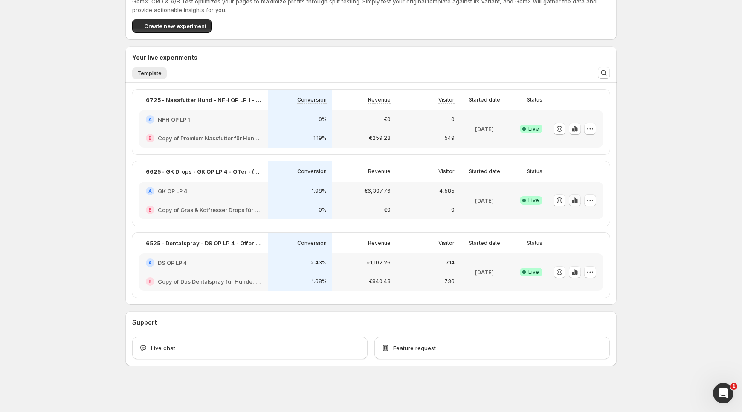  Describe the element at coordinates (379, 263) in the screenshot. I see `p: €1,102.26` at that location.